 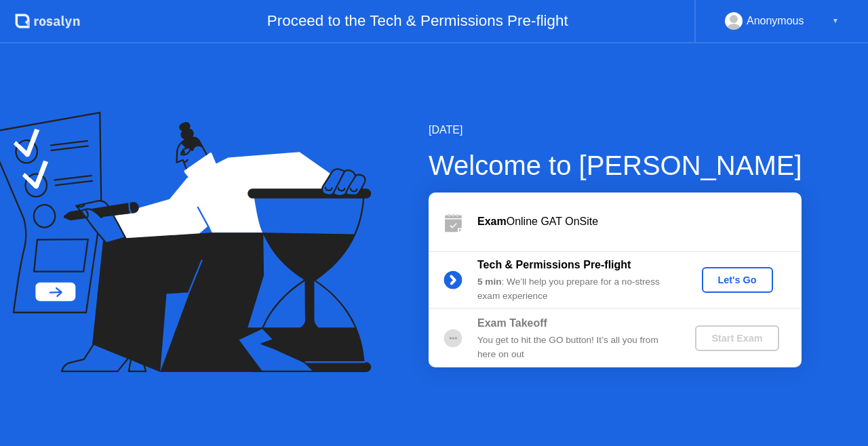 I want to click on b: Exam, so click(x=492, y=221).